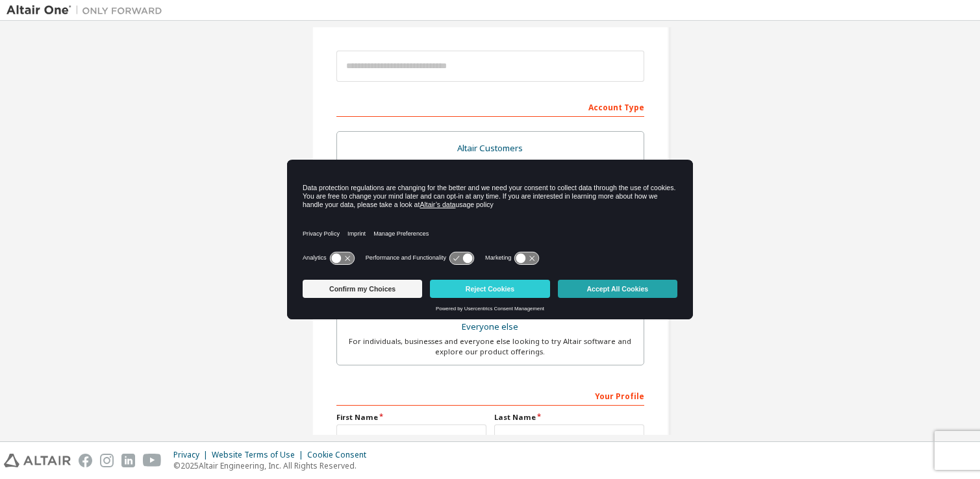  What do you see at coordinates (341, 456) in the screenshot?
I see `div: Cookie Consent` at bounding box center [341, 456].